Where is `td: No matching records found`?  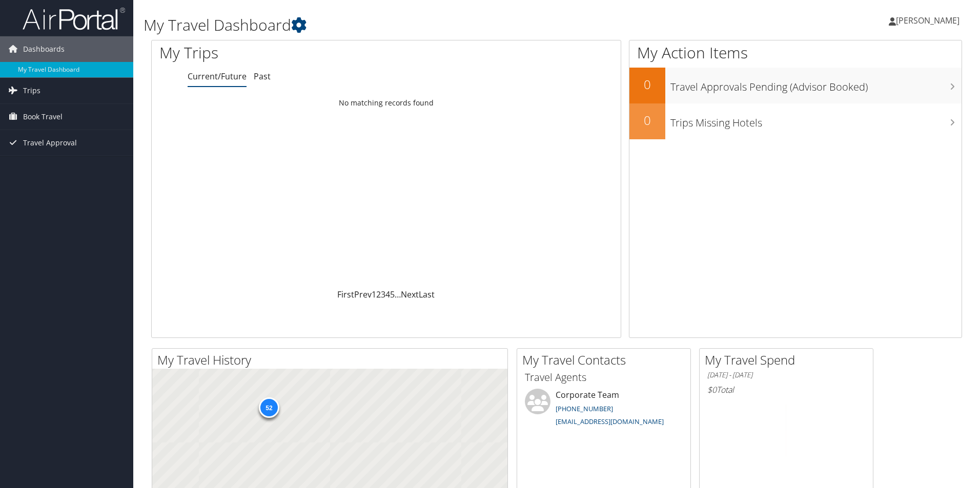 td: No matching records found is located at coordinates (386, 103).